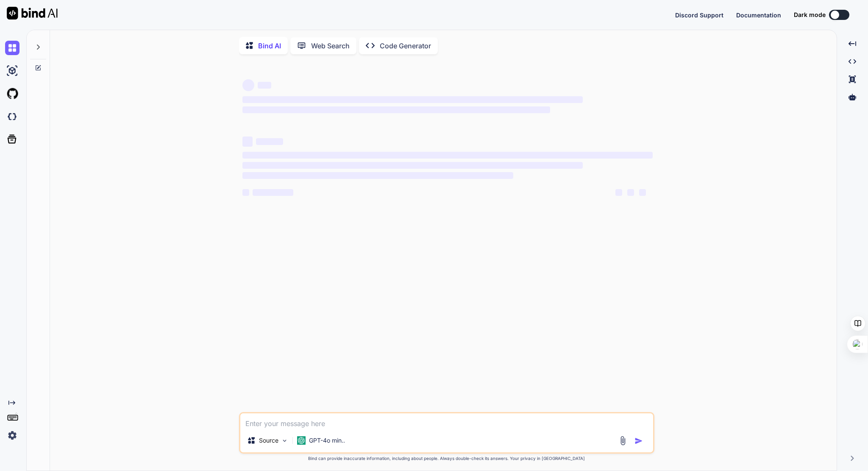  I want to click on img: attachment, so click(622, 440).